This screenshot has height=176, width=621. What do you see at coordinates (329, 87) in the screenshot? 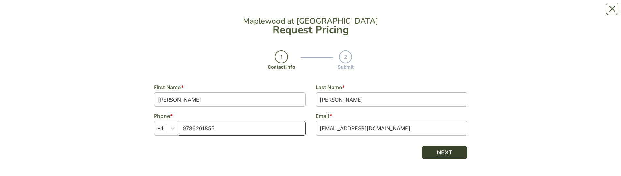
I see `span: Last Name` at bounding box center [329, 87].